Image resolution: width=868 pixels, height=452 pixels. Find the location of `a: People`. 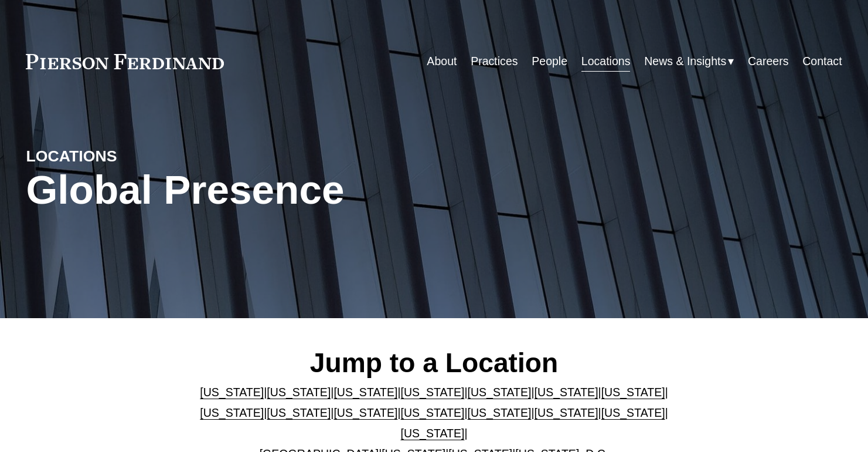

a: People is located at coordinates (550, 61).